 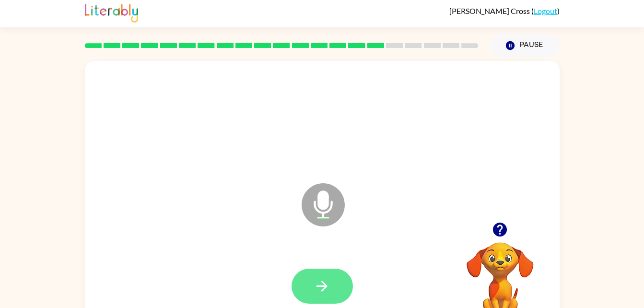 I want to click on a: Logout, so click(x=545, y=10).